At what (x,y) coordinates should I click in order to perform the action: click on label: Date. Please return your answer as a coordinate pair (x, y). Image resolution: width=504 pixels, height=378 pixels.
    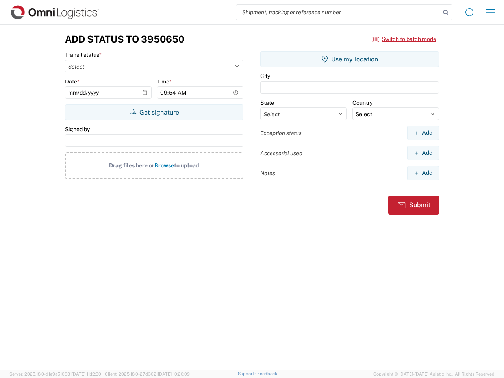
    Looking at the image, I should click on (72, 82).